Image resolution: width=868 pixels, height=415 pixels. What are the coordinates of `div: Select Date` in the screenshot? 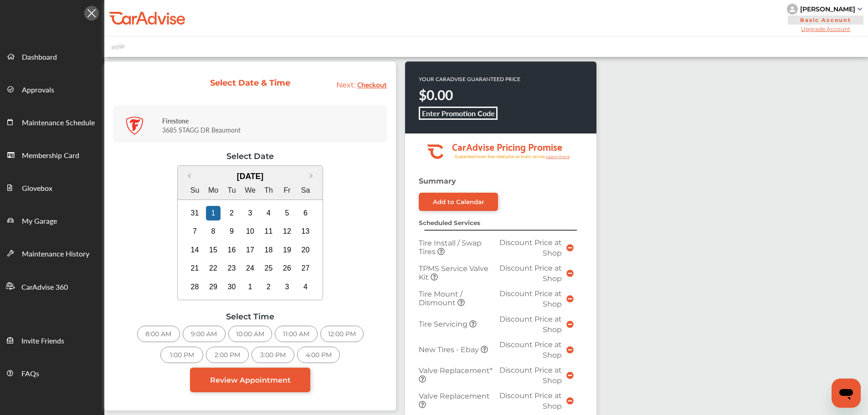 It's located at (250, 156).